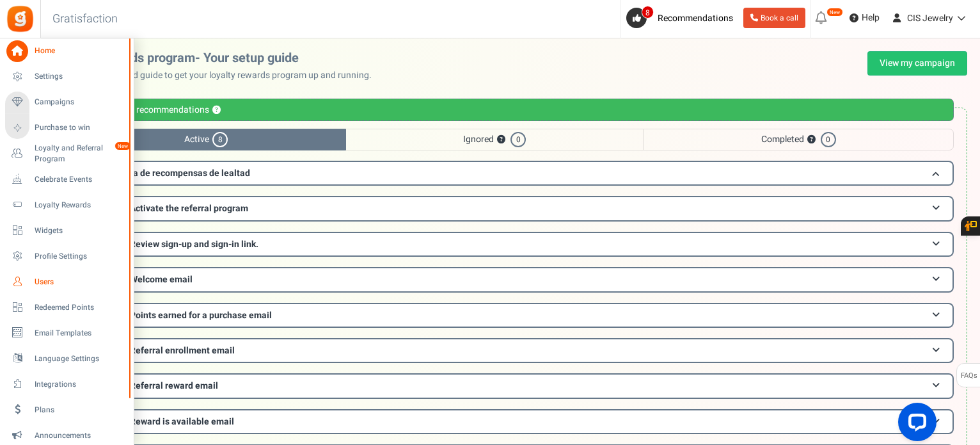  Describe the element at coordinates (67, 230) in the screenshot. I see `a: Widgets` at that location.